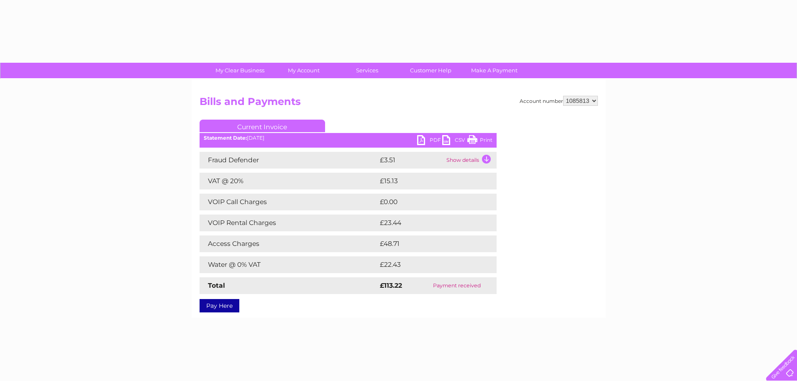 This screenshot has width=797, height=381. What do you see at coordinates (303, 70) in the screenshot?
I see `a: My Account` at bounding box center [303, 70].